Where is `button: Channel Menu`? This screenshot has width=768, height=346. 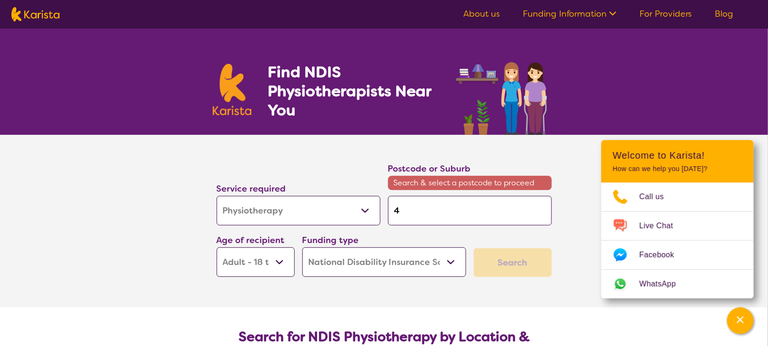 button: Channel Menu is located at coordinates (740, 320).